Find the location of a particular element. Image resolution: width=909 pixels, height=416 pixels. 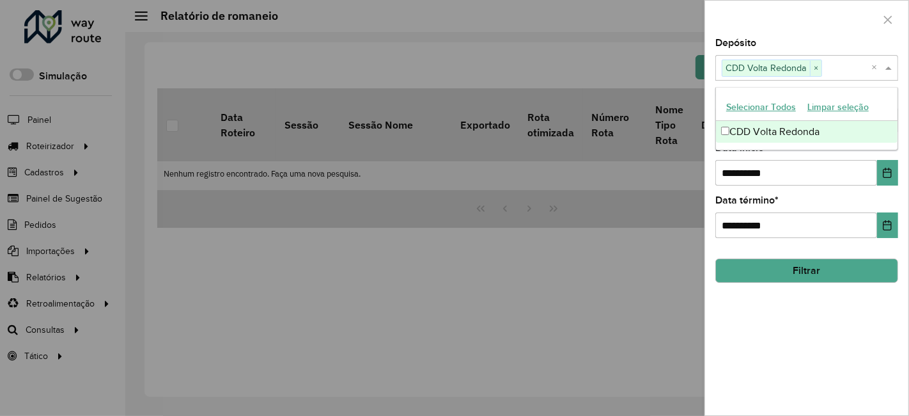

button: Selecionar Todos is located at coordinates (761, 107).